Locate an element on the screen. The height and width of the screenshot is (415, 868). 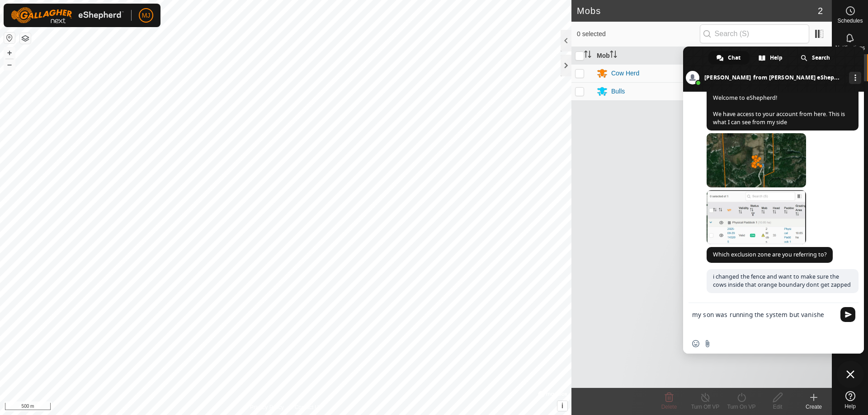
h2: Mobs is located at coordinates (697, 11).